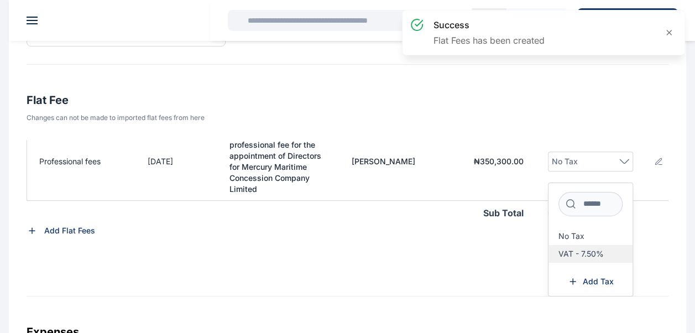 The image size is (695, 333). What do you see at coordinates (613, 213) in the screenshot?
I see `p: ₦ 350,300.00` at bounding box center [613, 213].